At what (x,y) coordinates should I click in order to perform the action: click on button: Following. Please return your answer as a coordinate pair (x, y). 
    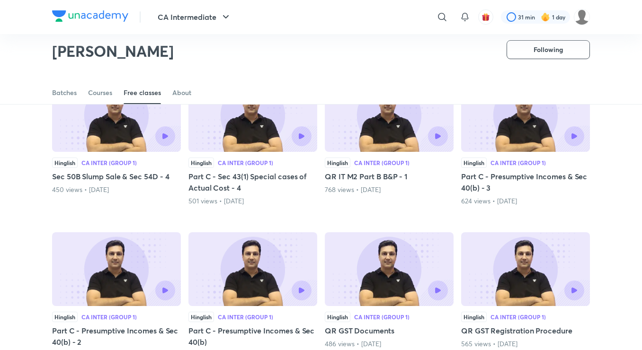
    Looking at the image, I should click on (548, 50).